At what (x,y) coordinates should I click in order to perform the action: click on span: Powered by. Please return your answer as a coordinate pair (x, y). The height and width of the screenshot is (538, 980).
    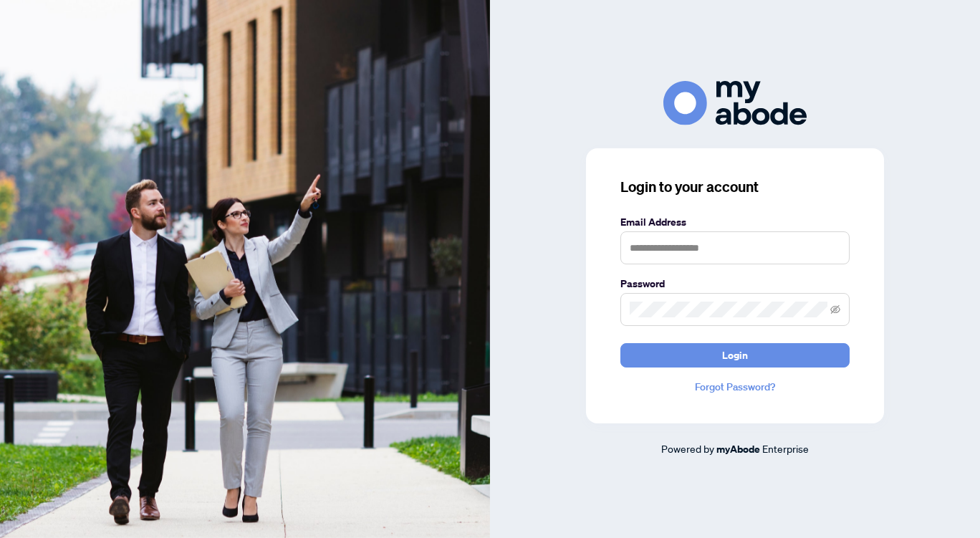
    Looking at the image, I should click on (688, 449).